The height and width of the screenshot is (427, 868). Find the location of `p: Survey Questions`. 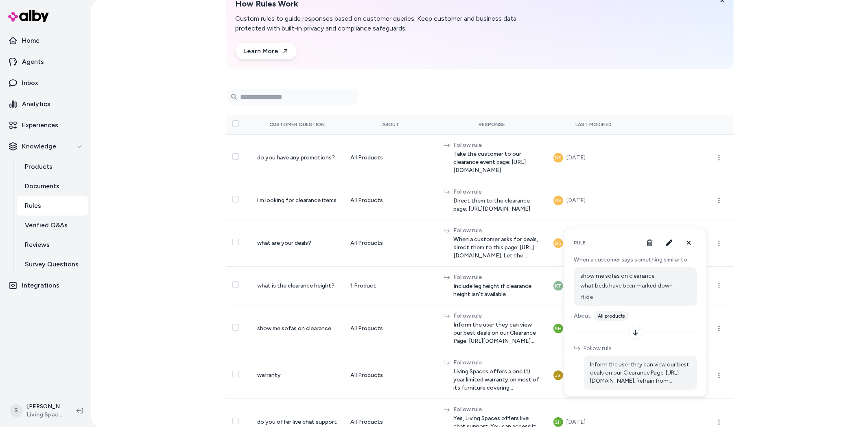

p: Survey Questions is located at coordinates (51, 264).